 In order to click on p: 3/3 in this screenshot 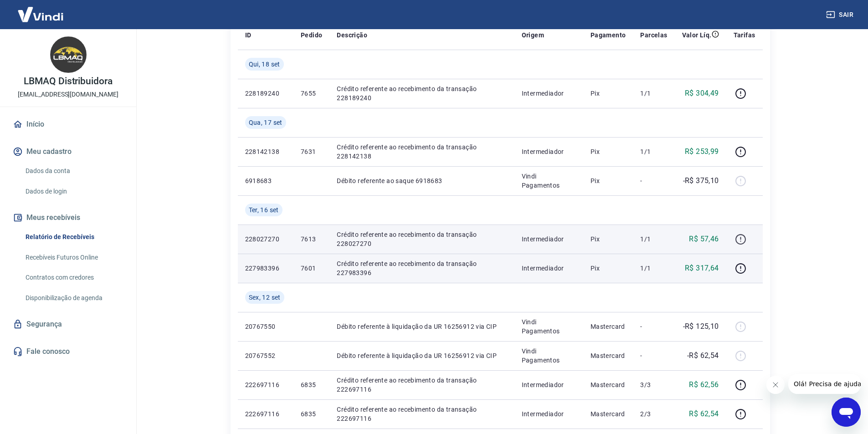, I will do `click(653, 385)`.